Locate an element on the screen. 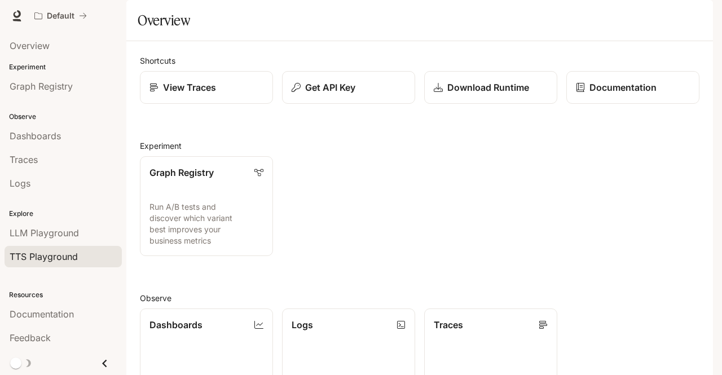  a: Documentation is located at coordinates (633, 87).